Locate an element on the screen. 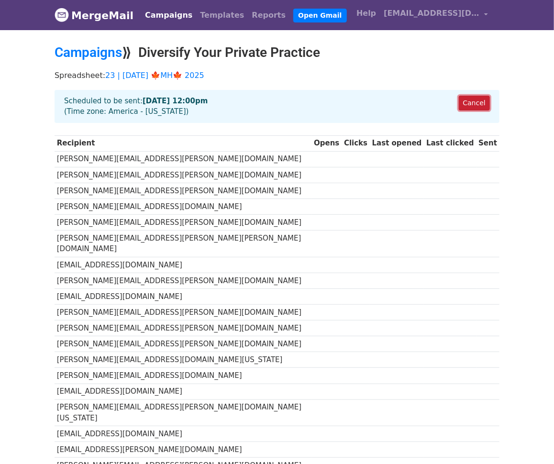 The height and width of the screenshot is (464, 554). a: Cancel is located at coordinates (474, 103).